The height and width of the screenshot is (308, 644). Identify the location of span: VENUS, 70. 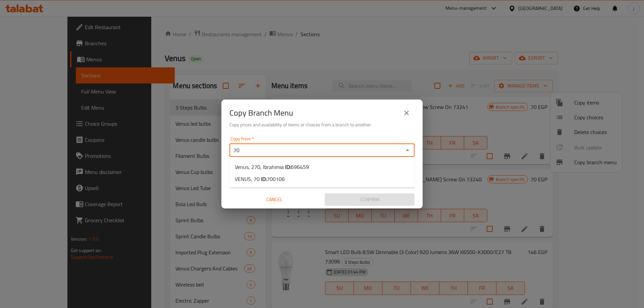
(259, 179).